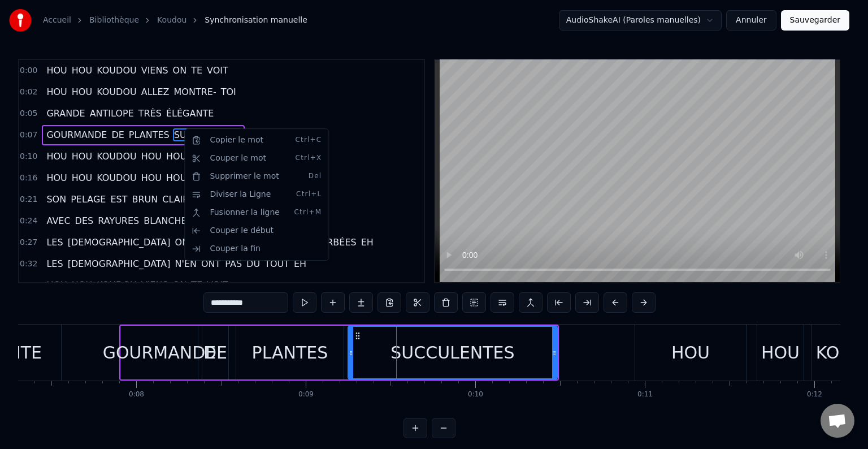 This screenshot has height=449, width=868. I want to click on div: Copier le mot, so click(257, 140).